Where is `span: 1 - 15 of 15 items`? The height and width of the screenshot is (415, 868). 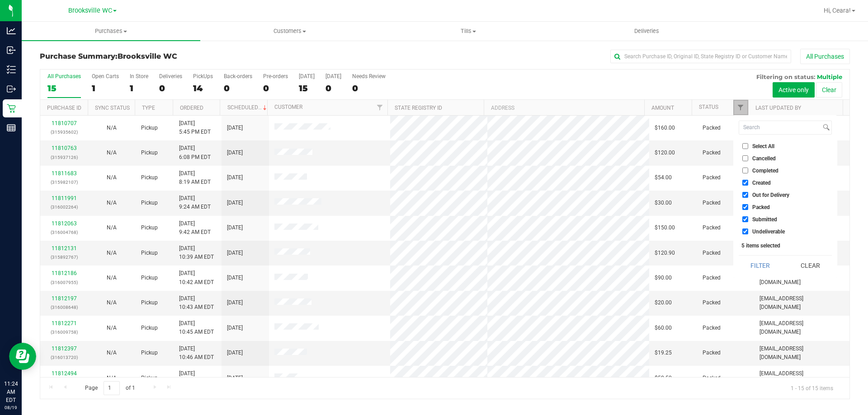
span: 1 - 15 of 15 items is located at coordinates (812, 388).